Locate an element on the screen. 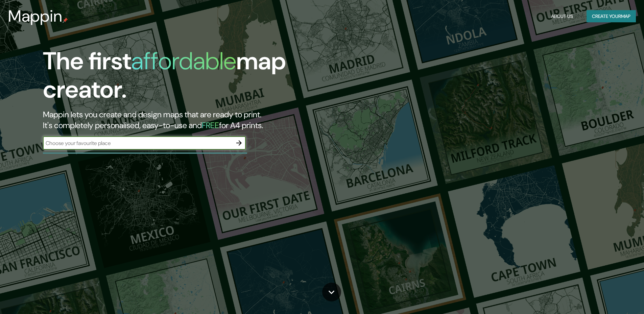 The image size is (644, 314). button: Create yourmap is located at coordinates (611, 16).